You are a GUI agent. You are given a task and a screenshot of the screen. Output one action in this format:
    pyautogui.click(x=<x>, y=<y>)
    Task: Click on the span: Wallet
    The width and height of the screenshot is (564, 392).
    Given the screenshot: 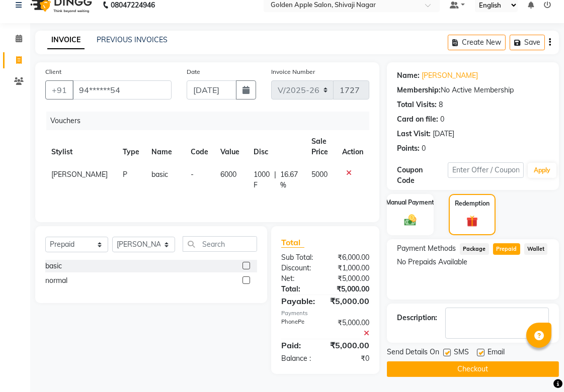 What is the action you would take?
    pyautogui.click(x=536, y=249)
    